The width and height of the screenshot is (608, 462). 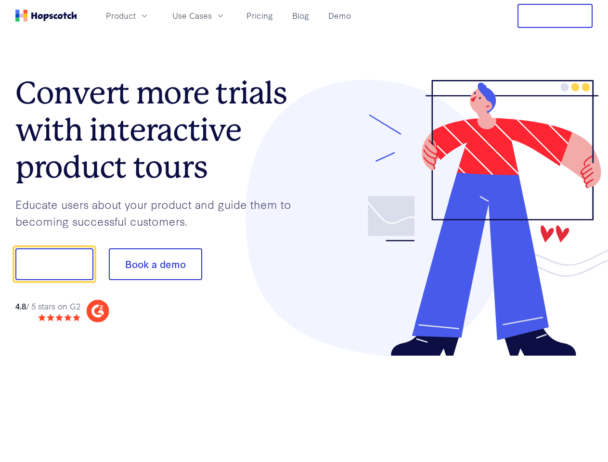 I want to click on h1: Convert more trials with interactive product tours, so click(x=160, y=130).